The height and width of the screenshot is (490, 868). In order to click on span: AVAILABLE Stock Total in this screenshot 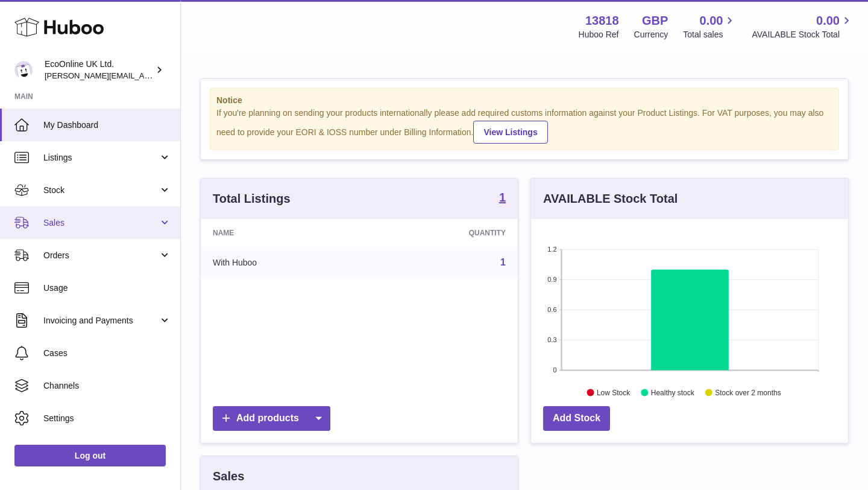, I will do `click(802, 34)`.